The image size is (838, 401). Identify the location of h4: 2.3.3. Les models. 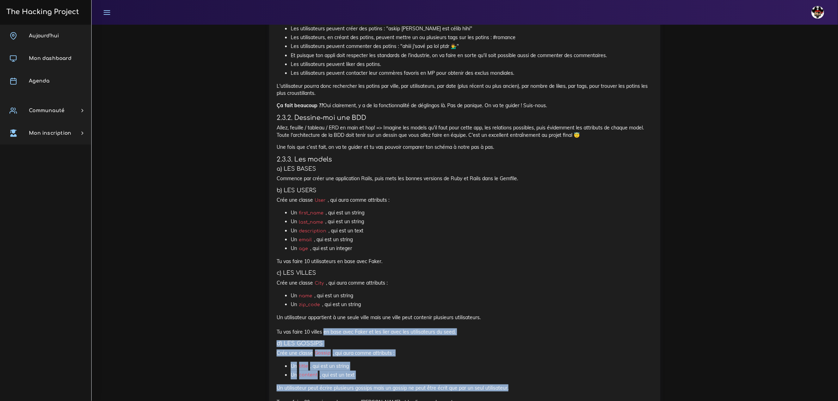
(465, 159).